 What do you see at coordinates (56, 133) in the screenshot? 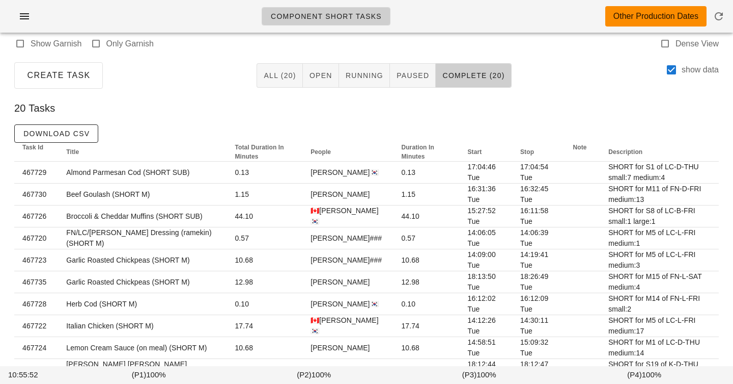
I see `span: Download CSV` at bounding box center [56, 133].